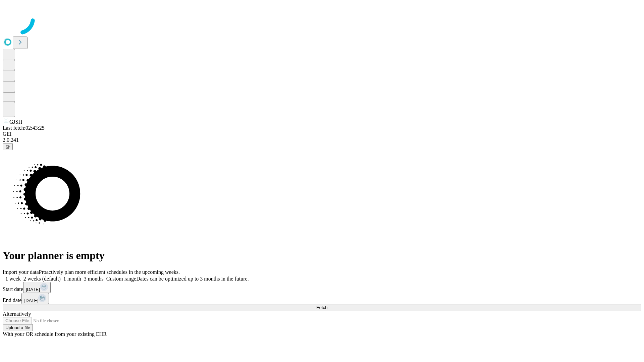  What do you see at coordinates (322, 255) in the screenshot?
I see `h1: Your planner is empty` at bounding box center [322, 255].